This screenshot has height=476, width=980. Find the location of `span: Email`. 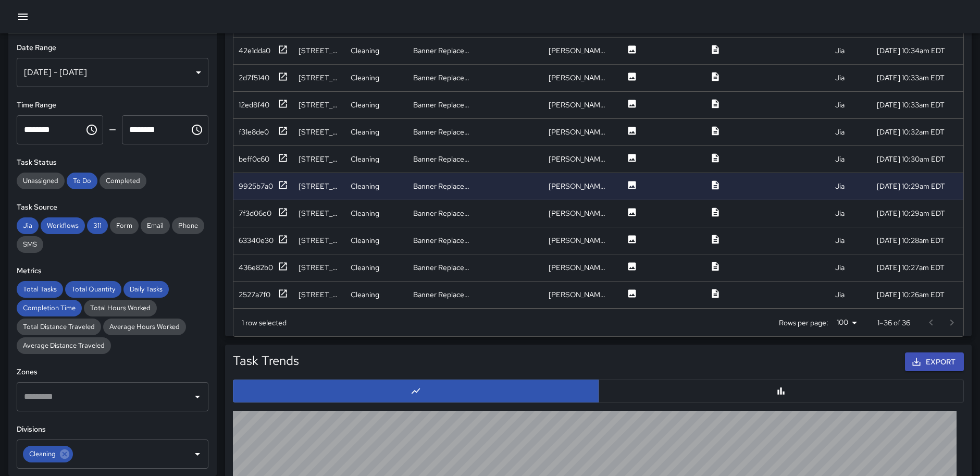

span: Email is located at coordinates (155, 225).